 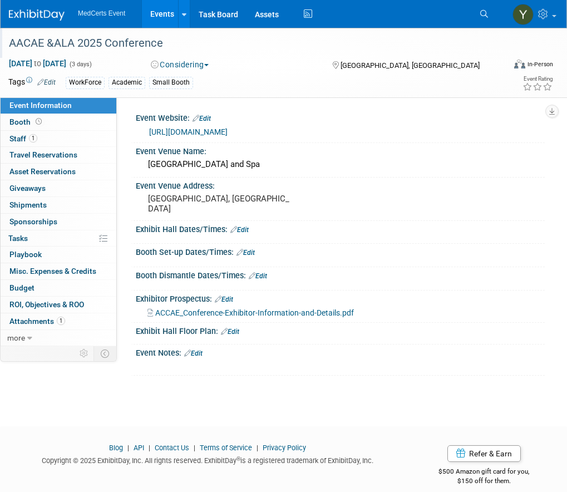 I want to click on a: Travel Reservations, so click(x=58, y=155).